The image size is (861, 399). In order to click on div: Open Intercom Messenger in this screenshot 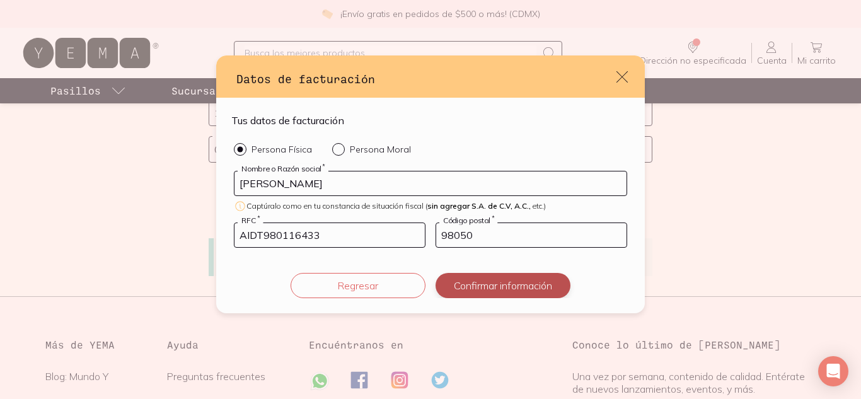, I will do `click(833, 371)`.